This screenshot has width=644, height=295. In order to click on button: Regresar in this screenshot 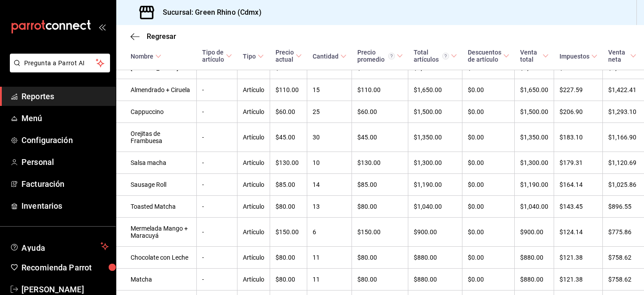, I will do `click(153, 36)`.